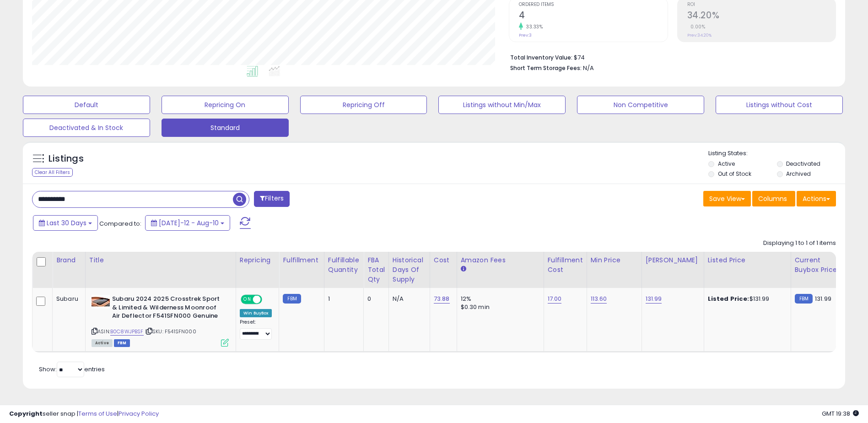 The image size is (868, 423). I want to click on span: All listings currently available for purchase on Amazon, so click(102, 343).